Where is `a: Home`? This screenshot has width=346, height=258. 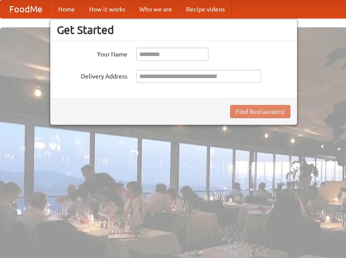 a: Home is located at coordinates (67, 9).